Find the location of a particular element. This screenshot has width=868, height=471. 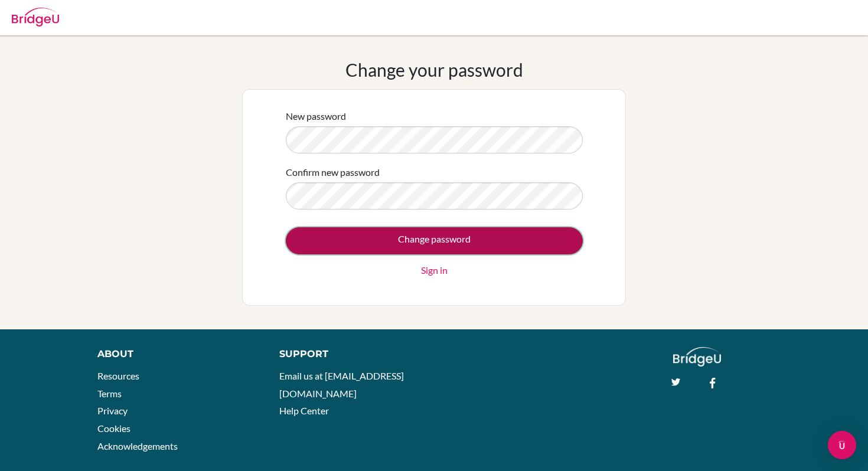

a: Acknowledgements is located at coordinates (137, 445).